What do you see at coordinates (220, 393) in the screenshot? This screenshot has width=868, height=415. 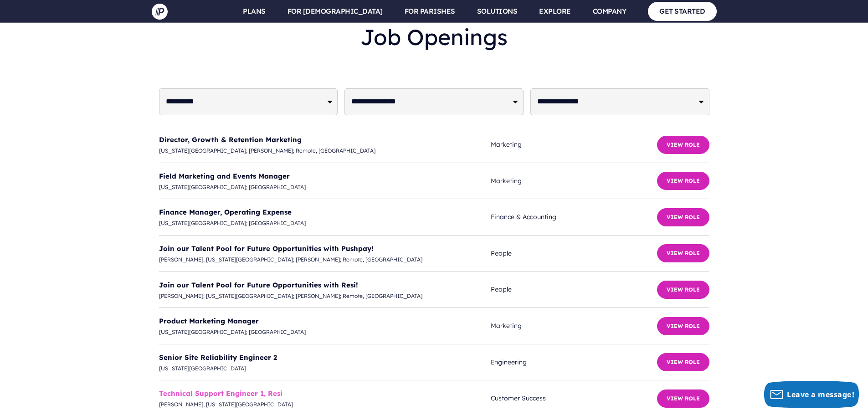 I see `a: Technical Support Engineer 1, Resi` at bounding box center [220, 393].